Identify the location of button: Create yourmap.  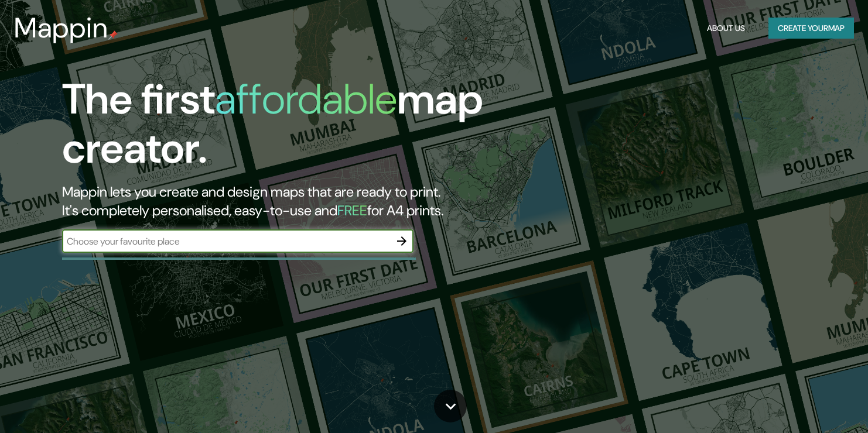
(812, 28).